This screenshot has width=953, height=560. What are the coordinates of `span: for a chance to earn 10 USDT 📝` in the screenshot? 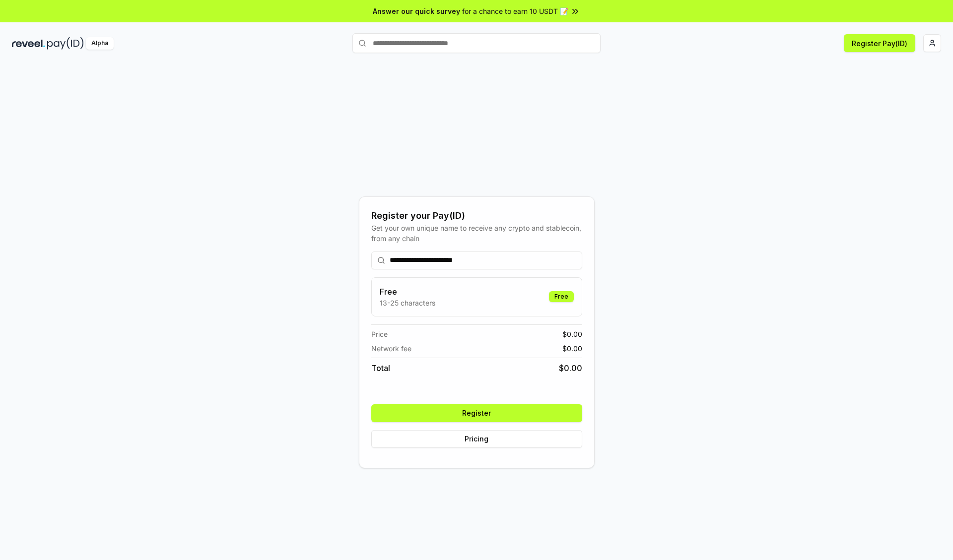 It's located at (515, 11).